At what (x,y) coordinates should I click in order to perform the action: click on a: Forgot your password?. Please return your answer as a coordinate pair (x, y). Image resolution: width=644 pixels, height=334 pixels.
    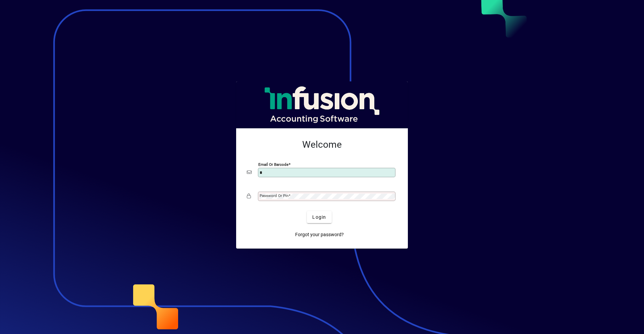
    Looking at the image, I should click on (319, 235).